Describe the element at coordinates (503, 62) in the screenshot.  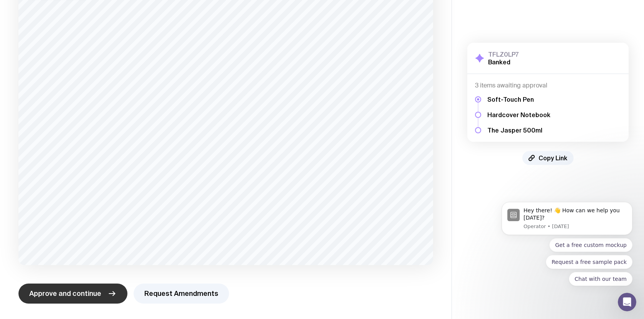
I see `h2: Banked` at that location.